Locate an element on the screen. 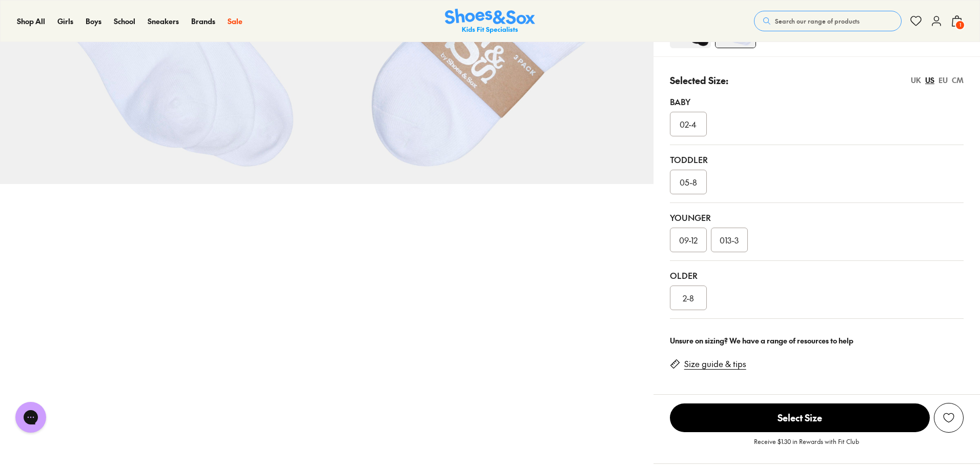 This screenshot has width=980, height=467. span: 2-8 is located at coordinates (688, 297).